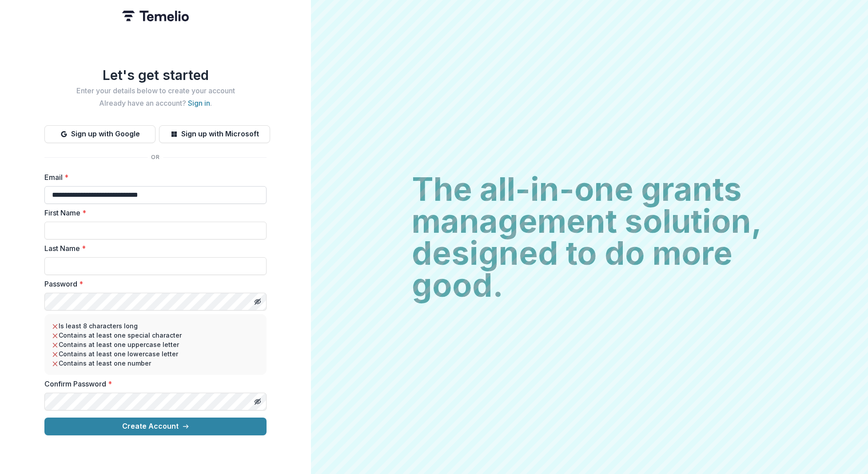 This screenshot has width=868, height=474. Describe the element at coordinates (153, 177) in the screenshot. I see `label: Email` at that location.